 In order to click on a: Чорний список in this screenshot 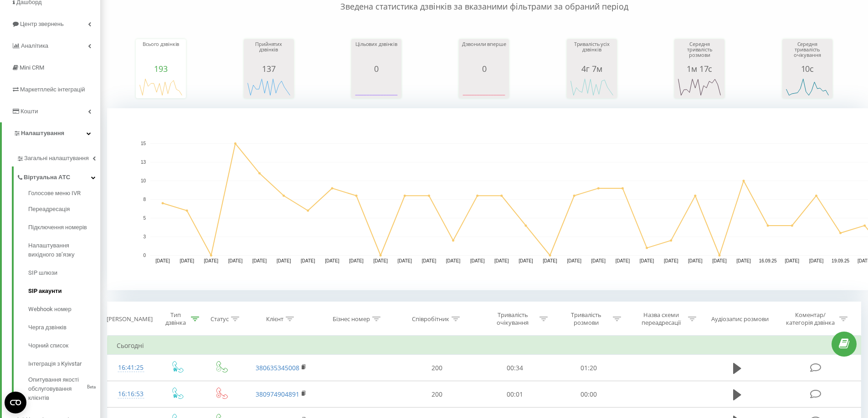, I will do `click(64, 346)`.